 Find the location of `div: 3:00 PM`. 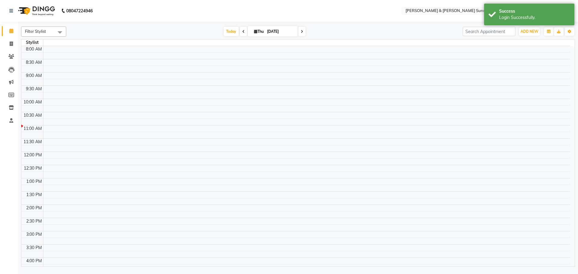

div: 3:00 PM is located at coordinates (34, 234).